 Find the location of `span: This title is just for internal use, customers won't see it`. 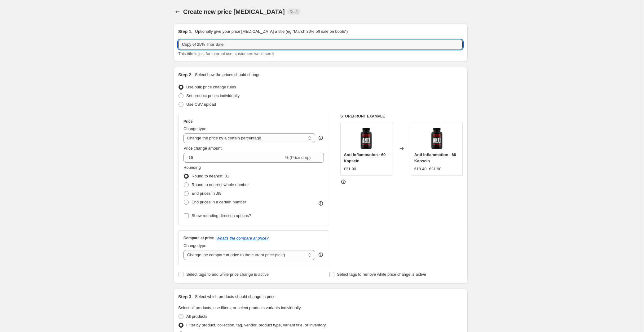

span: This title is just for internal use, customers won't see it is located at coordinates (227, 54).